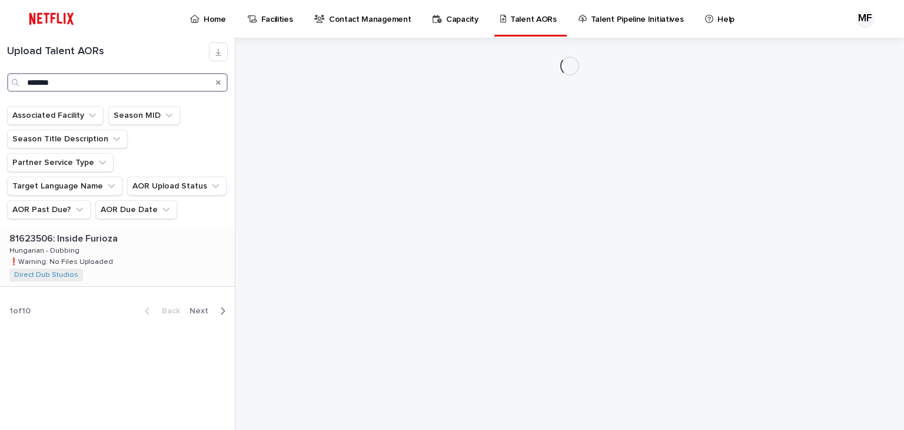  What do you see at coordinates (60, 162) in the screenshot?
I see `button: Partner Service Type` at bounding box center [60, 162].